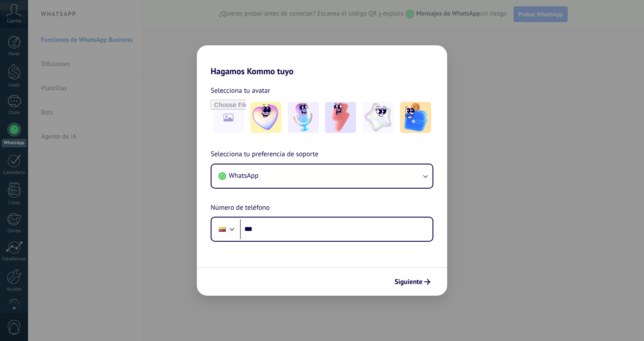 The width and height of the screenshot is (644, 341). What do you see at coordinates (222, 229) in the screenshot?
I see `div: Colombia: + 57` at bounding box center [222, 229].